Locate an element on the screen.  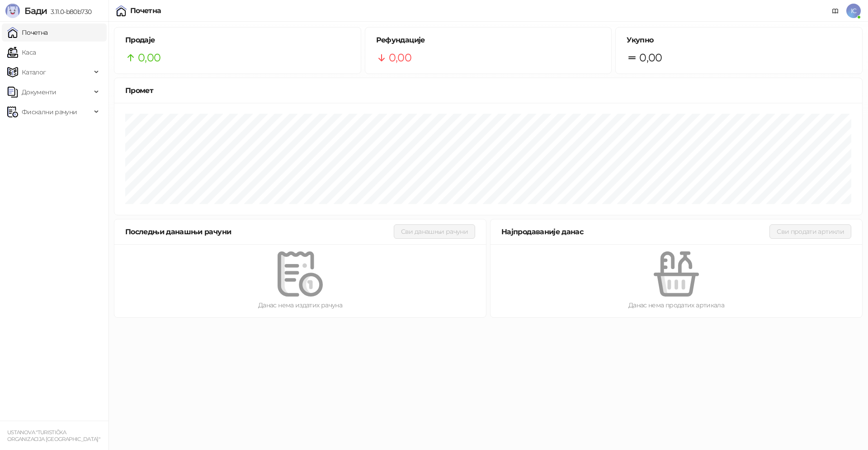
h5: Продаје is located at coordinates (238, 40).